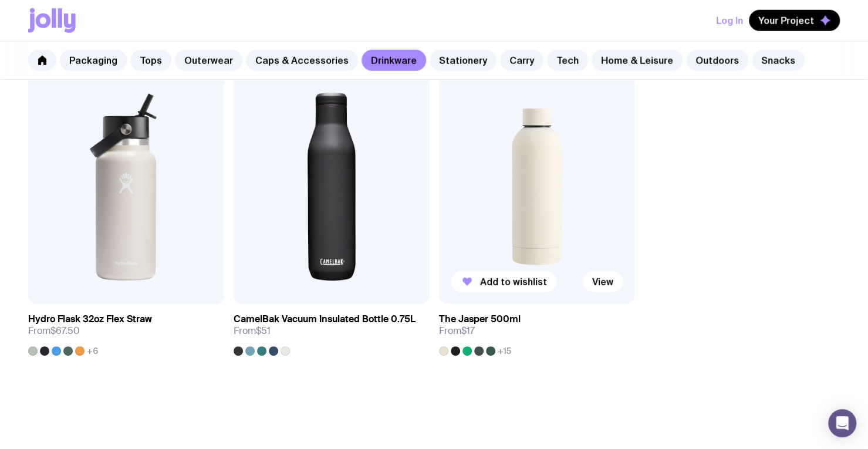 The width and height of the screenshot is (868, 449). Describe the element at coordinates (467, 331) in the screenshot. I see `span: $17` at that location.